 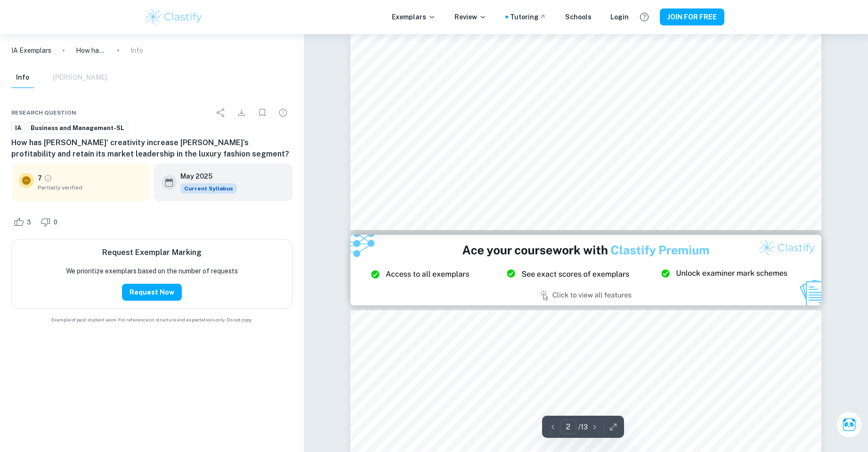 I want to click on span: Partially verified, so click(x=90, y=187).